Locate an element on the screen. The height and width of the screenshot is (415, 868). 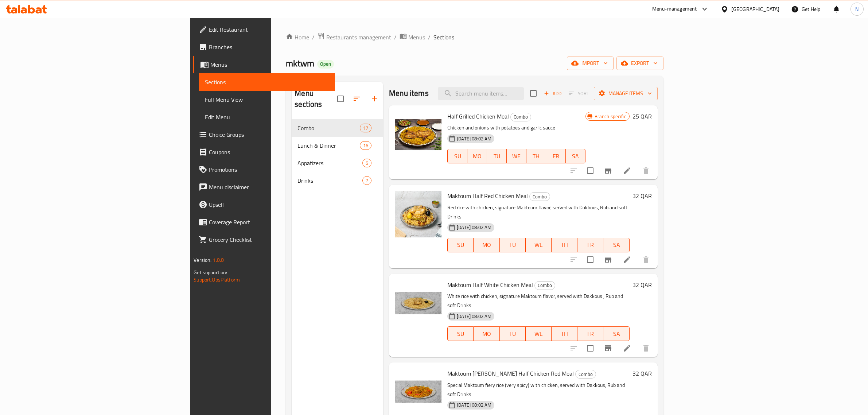
span: Coverage Report is located at coordinates (269, 222).